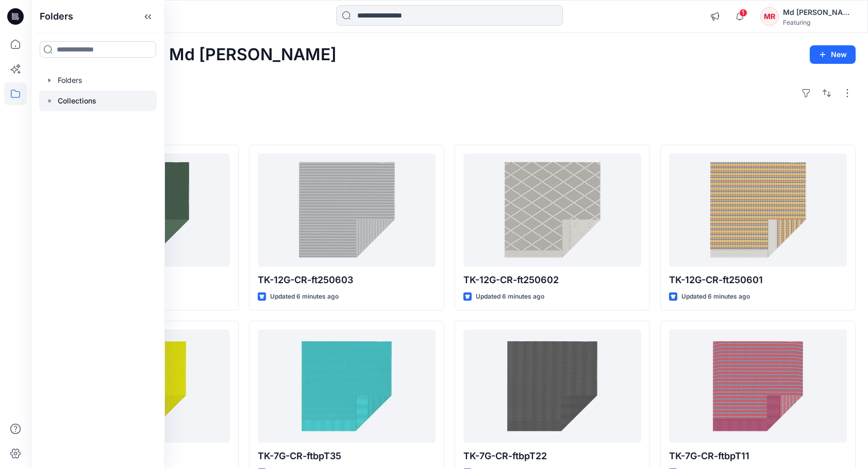 This screenshot has height=469, width=868. Describe the element at coordinates (552, 280) in the screenshot. I see `p: TK-12G-CR-ft250602` at that location.